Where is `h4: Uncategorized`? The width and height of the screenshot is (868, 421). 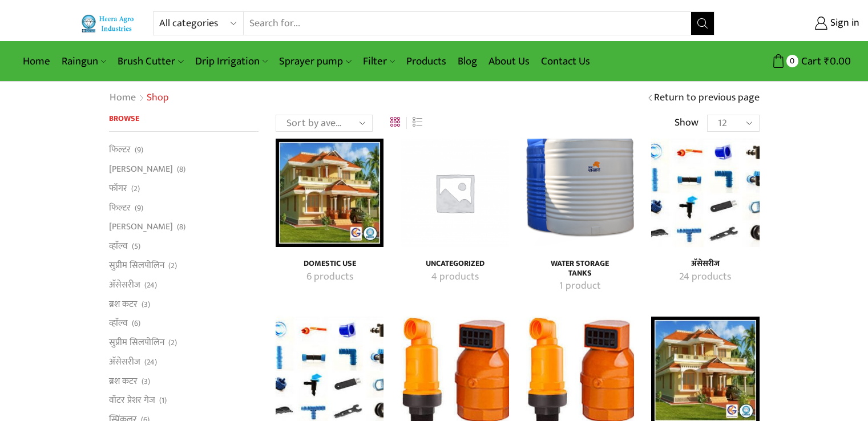
h4: Uncategorized is located at coordinates (455, 264).